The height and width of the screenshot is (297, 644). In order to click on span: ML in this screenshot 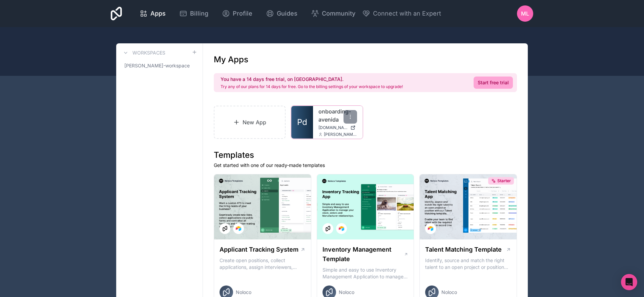, I will do `click(525, 14)`.